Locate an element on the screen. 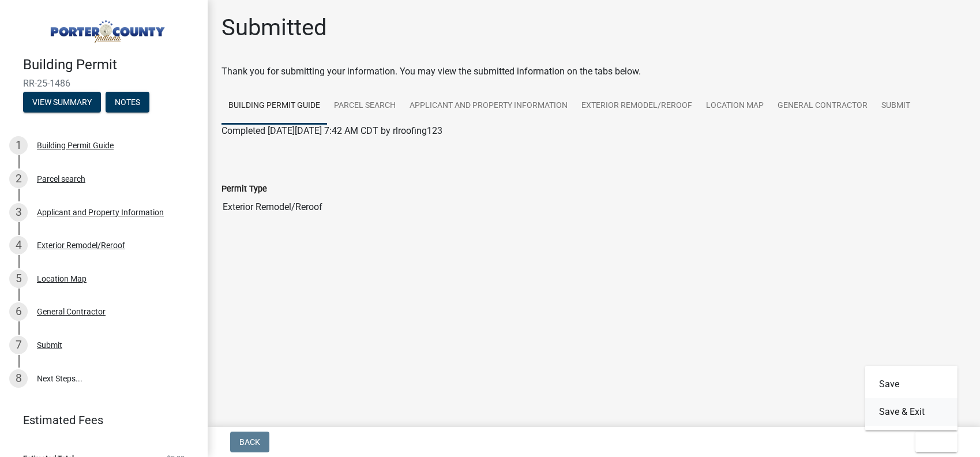  div: Building Permit Guide is located at coordinates (75, 146).